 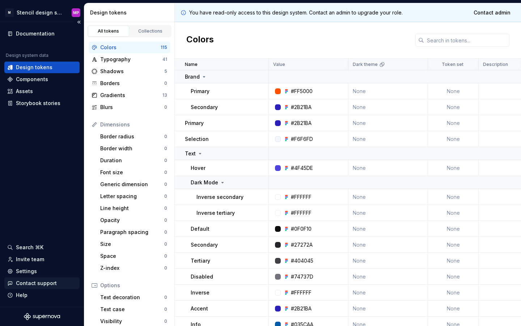 I want to click on p: Brand, so click(x=192, y=77).